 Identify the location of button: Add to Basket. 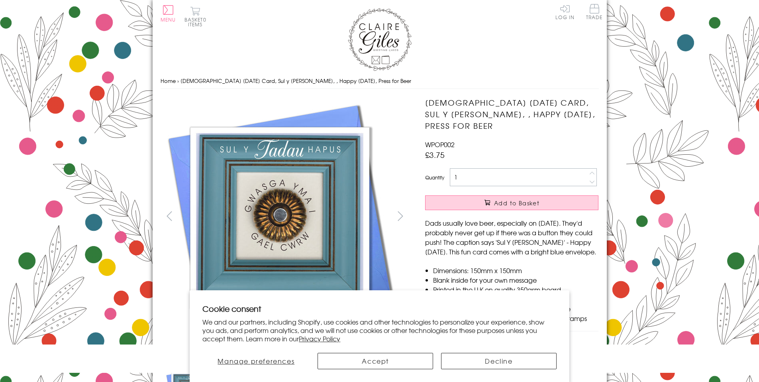
(512, 202).